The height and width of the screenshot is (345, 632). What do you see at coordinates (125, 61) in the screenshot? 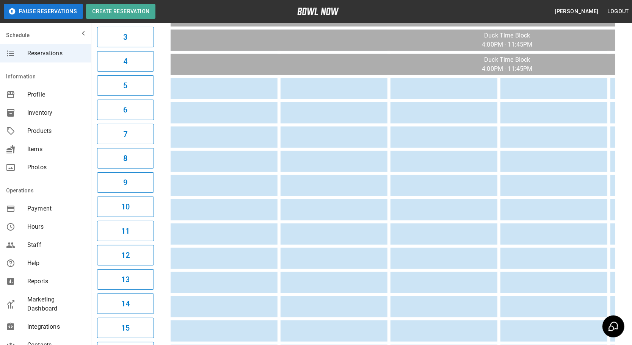
I see `h6: 4` at bounding box center [125, 61].